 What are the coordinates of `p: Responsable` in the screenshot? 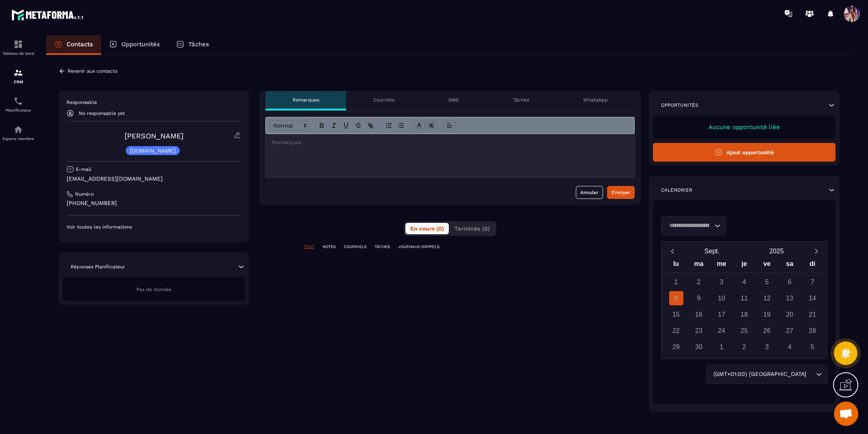 It's located at (154, 103).